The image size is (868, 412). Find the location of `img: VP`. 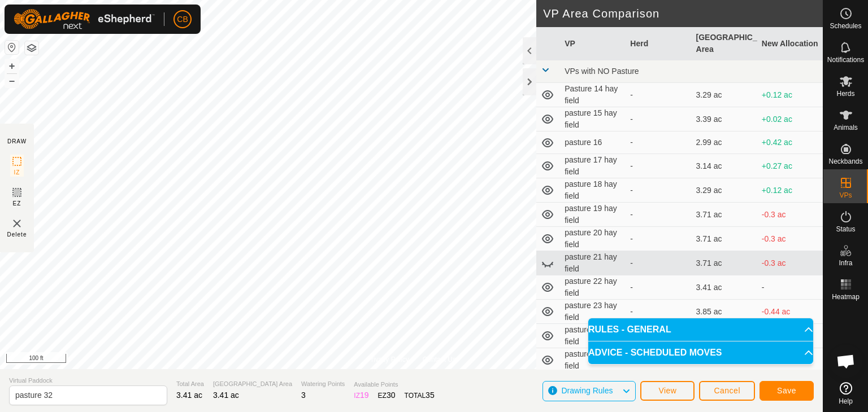

img: VP is located at coordinates (17, 224).